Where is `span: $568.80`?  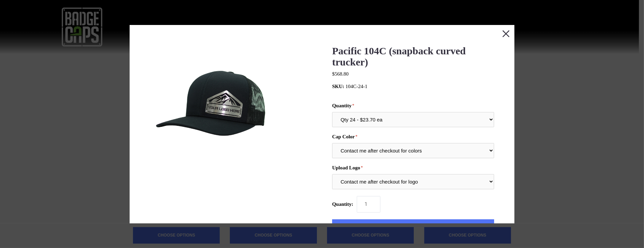 span: $568.80 is located at coordinates (340, 74).